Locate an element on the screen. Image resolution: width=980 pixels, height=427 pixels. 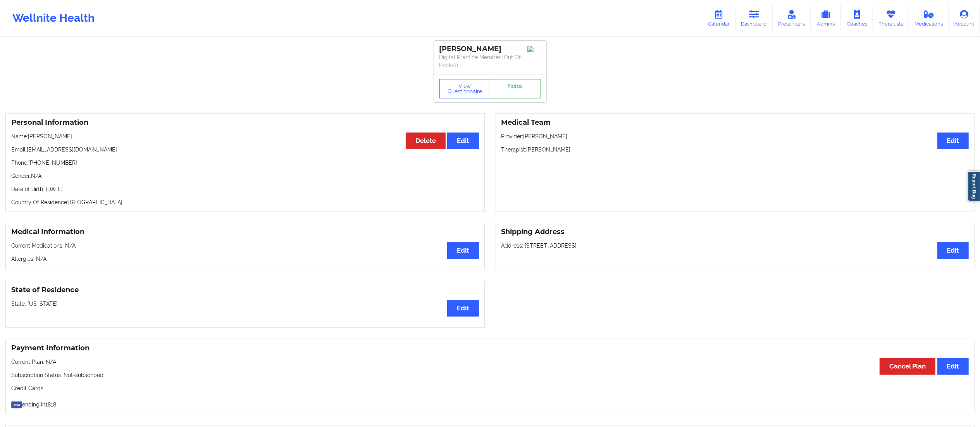
a: Prescribers is located at coordinates (792, 18).